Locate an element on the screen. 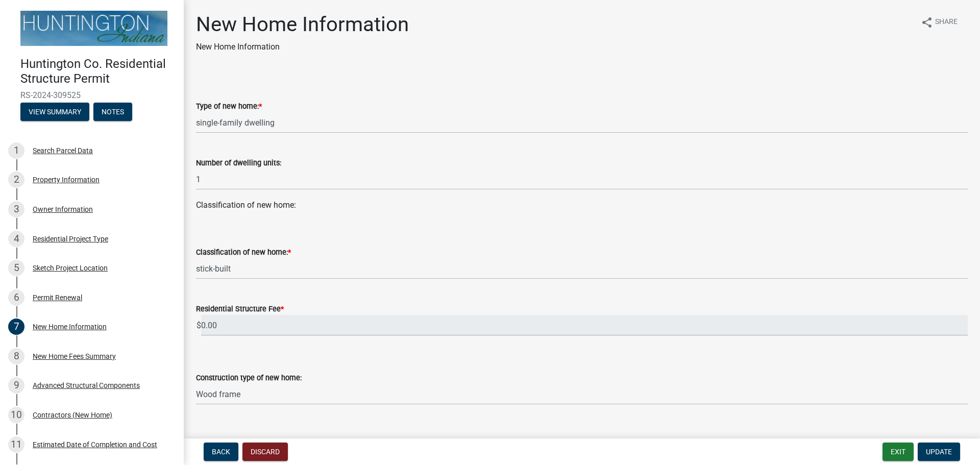 The image size is (980, 465). label: Classification of new home: is located at coordinates (244, 253).